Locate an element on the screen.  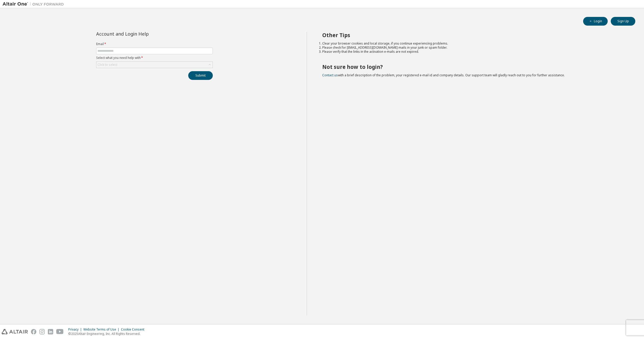
label: Email is located at coordinates (155, 44).